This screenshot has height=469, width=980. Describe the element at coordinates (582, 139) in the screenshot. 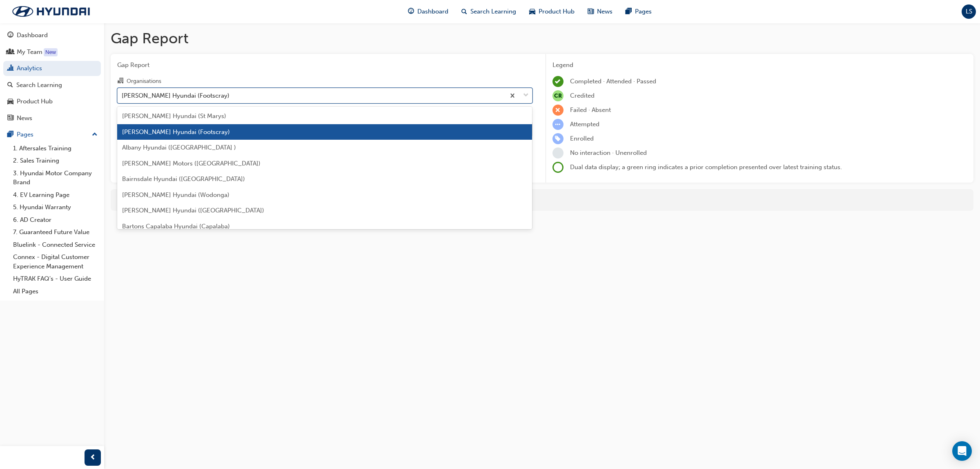

I see `span: Enrolled` at that location.